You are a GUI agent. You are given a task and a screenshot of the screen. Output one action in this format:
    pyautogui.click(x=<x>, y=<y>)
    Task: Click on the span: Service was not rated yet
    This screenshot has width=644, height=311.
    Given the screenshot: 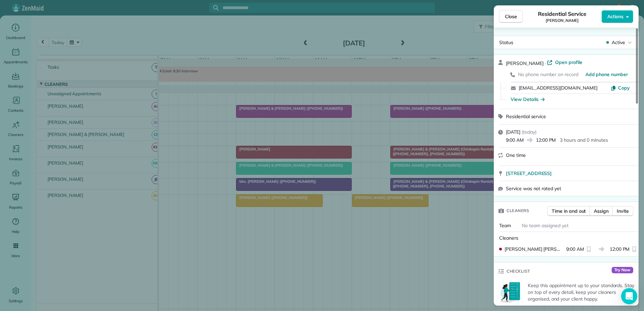 What is the action you would take?
    pyautogui.click(x=534, y=188)
    